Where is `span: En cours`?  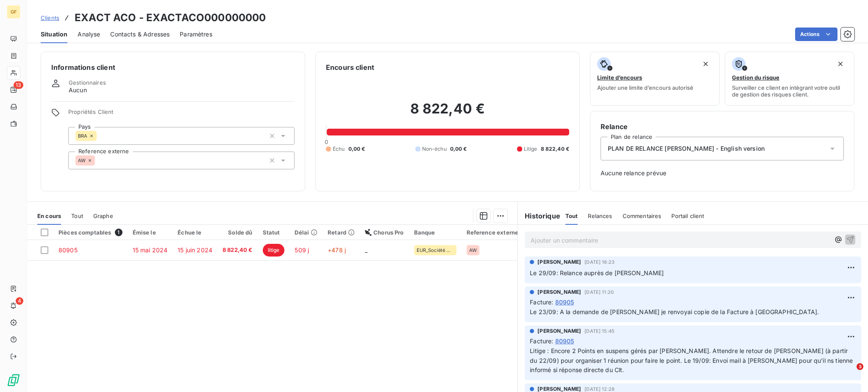 span: En cours is located at coordinates (49, 216).